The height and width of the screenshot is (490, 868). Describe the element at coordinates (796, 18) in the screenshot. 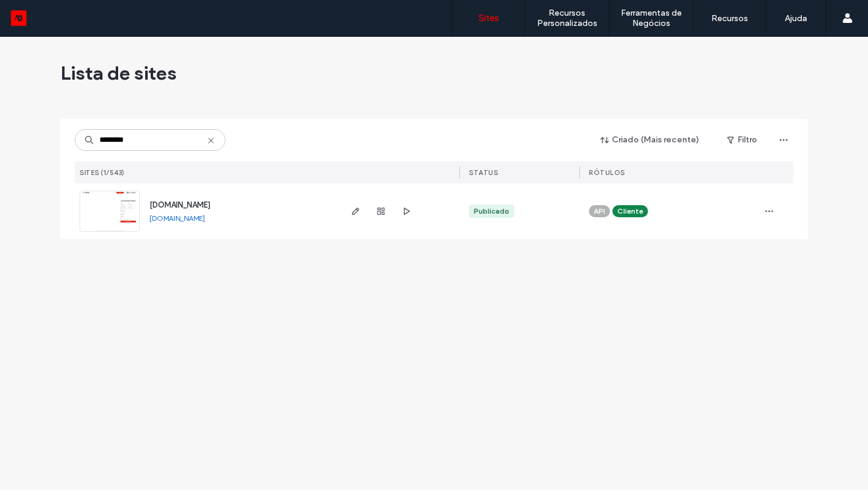

I see `label: Ajuda` at that location.